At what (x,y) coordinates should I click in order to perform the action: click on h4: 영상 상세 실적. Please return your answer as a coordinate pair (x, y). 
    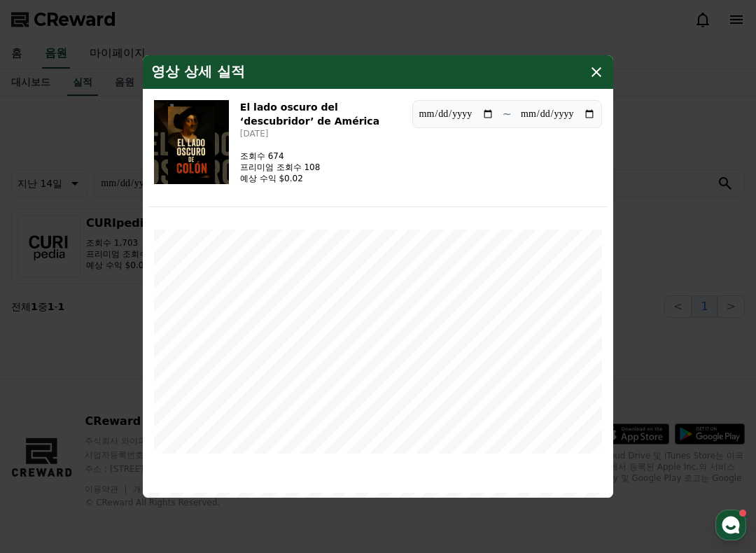
    Looking at the image, I should click on (198, 73).